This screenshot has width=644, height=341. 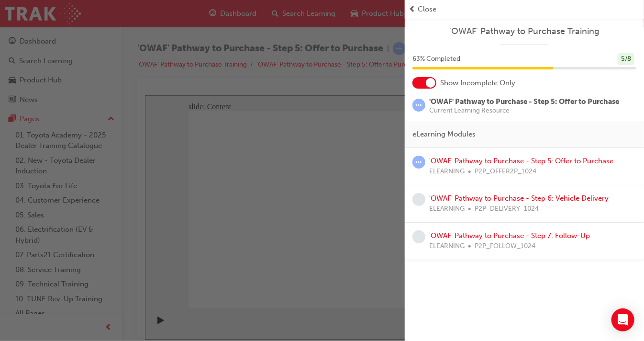 I want to click on button: prev-iconClose, so click(x=524, y=9).